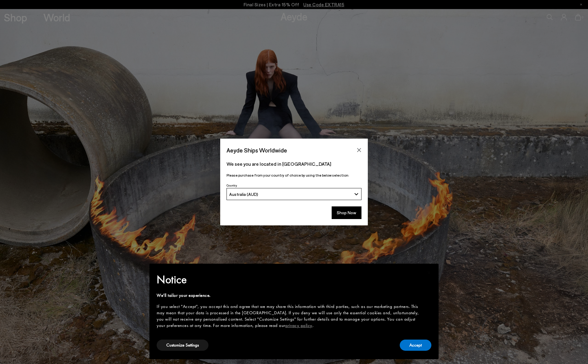 The height and width of the screenshot is (364, 588). What do you see at coordinates (429, 273) in the screenshot?
I see `button: Close this notice` at bounding box center [429, 273].